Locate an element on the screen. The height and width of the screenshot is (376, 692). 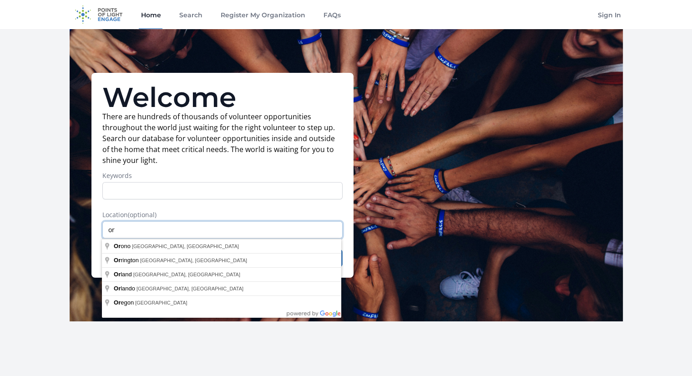
span: land is located at coordinates (123, 274).